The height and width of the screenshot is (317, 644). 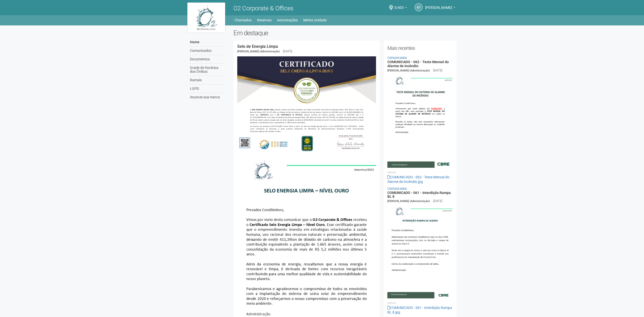 What do you see at coordinates (418, 179) in the screenshot?
I see `a: COMUNICADO - 062 - Teste Mensal do Alarme de Incêndio.jpg` at bounding box center [418, 179].